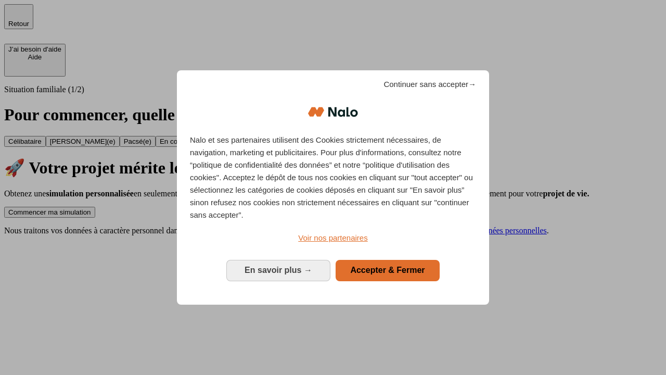 The width and height of the screenshot is (666, 375). I want to click on span: Continuer sans accepter→, so click(430, 84).